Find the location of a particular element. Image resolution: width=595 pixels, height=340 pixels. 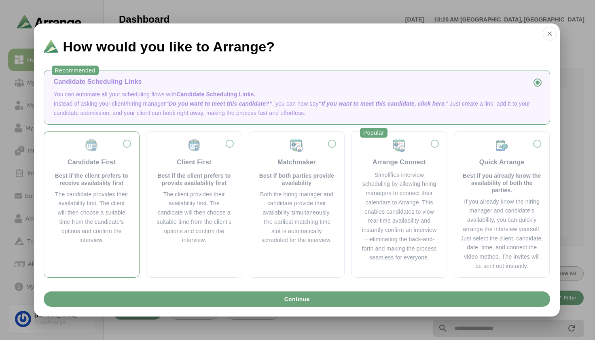

button: Continue is located at coordinates (297, 299).